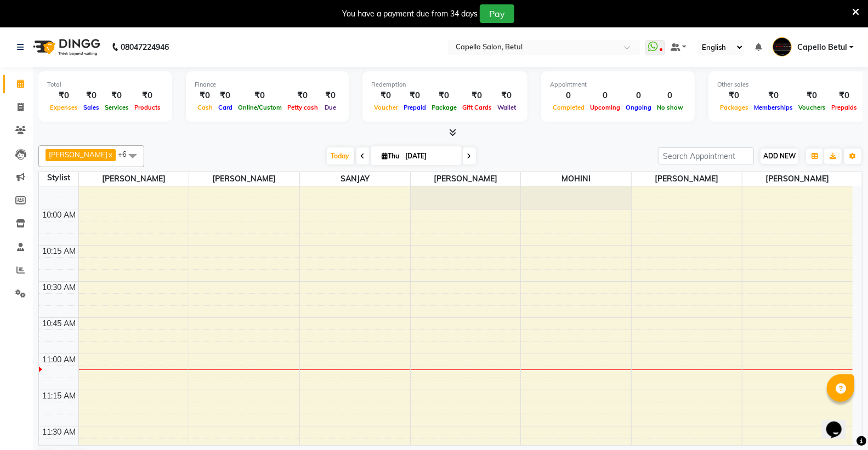  What do you see at coordinates (59, 178) in the screenshot?
I see `div: Stylist` at bounding box center [59, 178].